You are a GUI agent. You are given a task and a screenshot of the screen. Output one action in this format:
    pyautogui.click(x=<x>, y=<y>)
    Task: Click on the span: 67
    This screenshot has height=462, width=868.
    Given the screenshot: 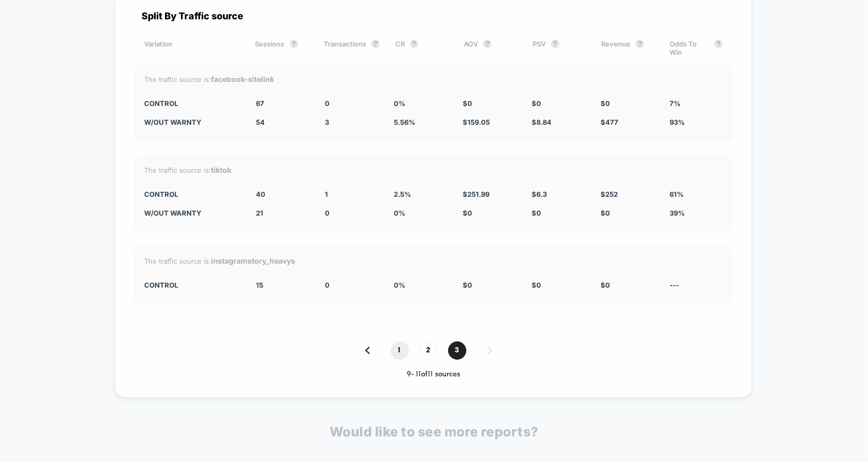 What is the action you would take?
    pyautogui.click(x=260, y=104)
    